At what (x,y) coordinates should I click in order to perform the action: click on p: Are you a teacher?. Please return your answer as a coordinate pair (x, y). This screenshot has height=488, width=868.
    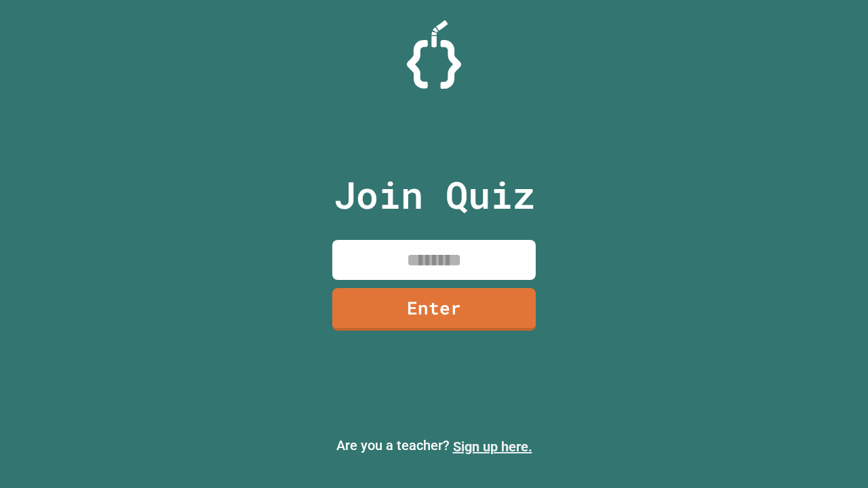
    Looking at the image, I should click on (434, 446).